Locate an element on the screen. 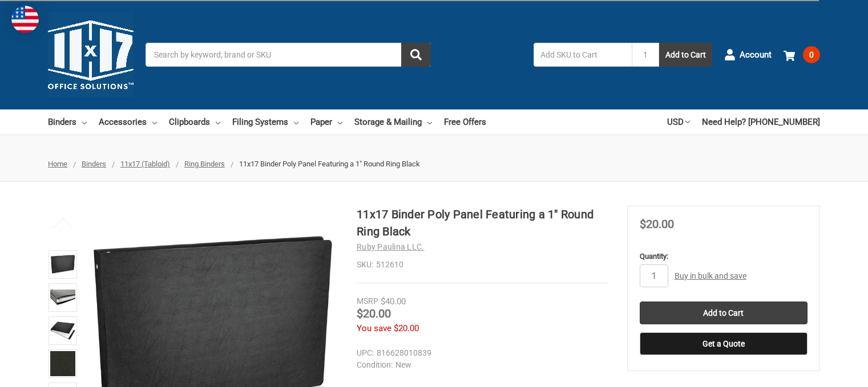 This screenshot has width=868, height=387. a: Filing Systems is located at coordinates (266, 122).